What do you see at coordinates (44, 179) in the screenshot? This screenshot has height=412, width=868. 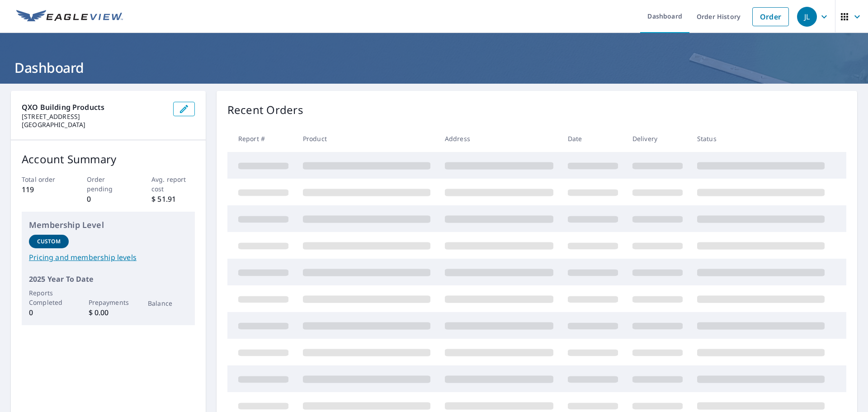 I see `p: Total order` at bounding box center [44, 179].